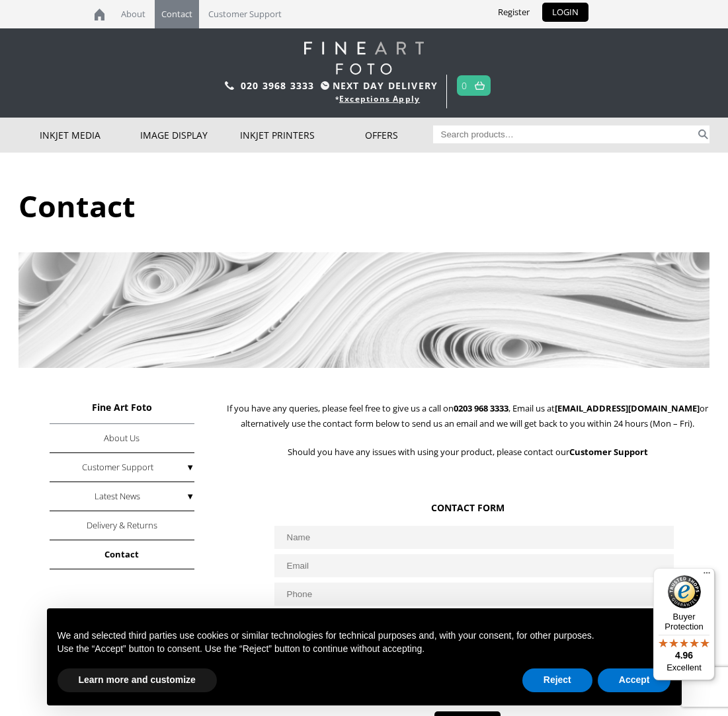  I want to click on button: Search, so click(703, 134).